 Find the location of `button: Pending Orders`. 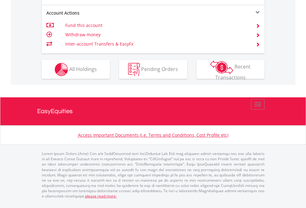

button: Pending Orders is located at coordinates (153, 69).